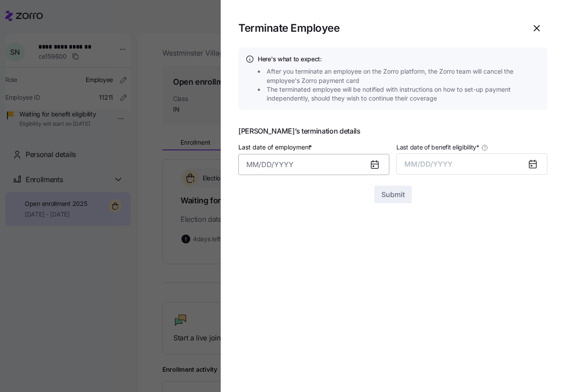 The height and width of the screenshot is (392, 565). What do you see at coordinates (276, 147) in the screenshot?
I see `label: Last date of employment` at bounding box center [276, 147].